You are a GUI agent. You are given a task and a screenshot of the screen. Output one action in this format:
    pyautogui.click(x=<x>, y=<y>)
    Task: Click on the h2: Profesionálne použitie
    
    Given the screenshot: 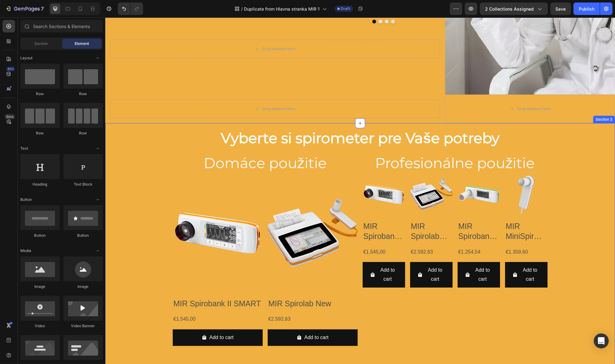 What is the action you would take?
    pyautogui.click(x=350, y=146)
    